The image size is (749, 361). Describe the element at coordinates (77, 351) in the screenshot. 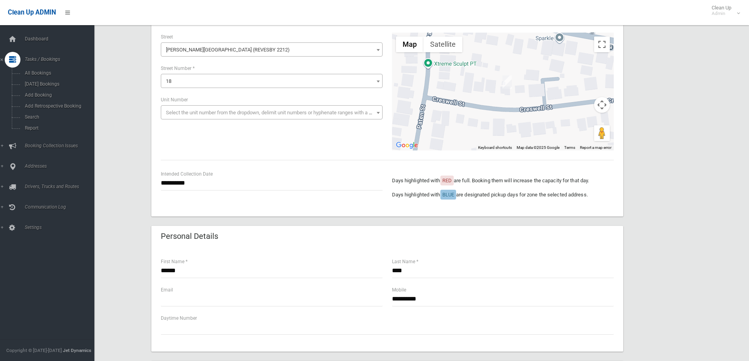

I see `strong: Jet Dynamics` at that location.